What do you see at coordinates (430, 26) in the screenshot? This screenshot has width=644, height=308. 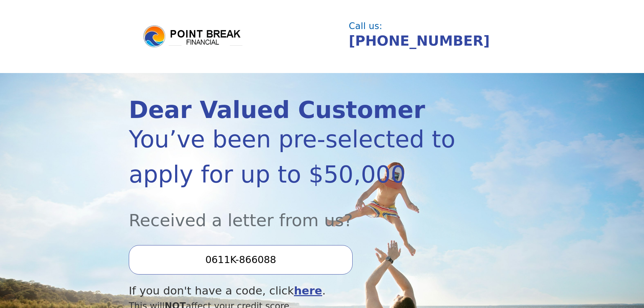 I see `div: Call us:` at bounding box center [430, 26].